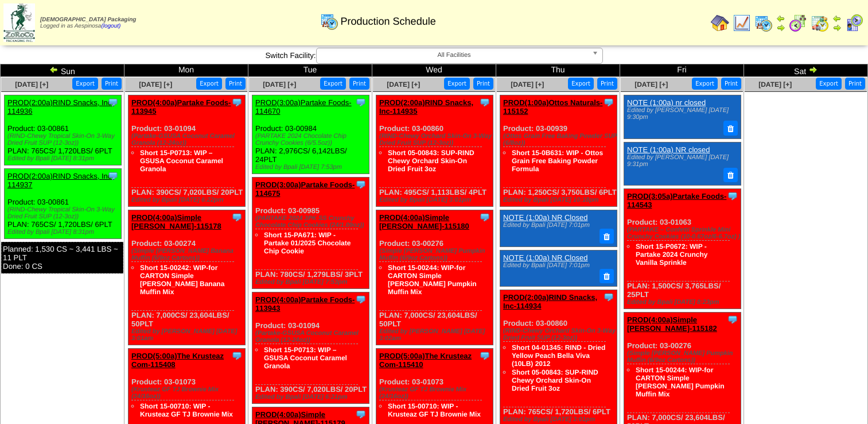 Image resolution: width=868 pixels, height=424 pixels. I want to click on a: PROD(3:05a)Partake Foods-114543, so click(677, 201).